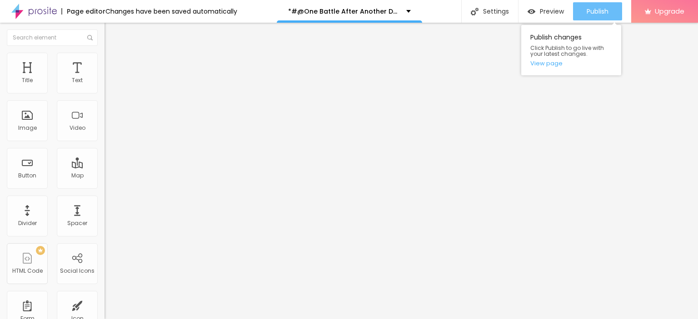  Describe the element at coordinates (27, 80) in the screenshot. I see `div: Title` at that location.